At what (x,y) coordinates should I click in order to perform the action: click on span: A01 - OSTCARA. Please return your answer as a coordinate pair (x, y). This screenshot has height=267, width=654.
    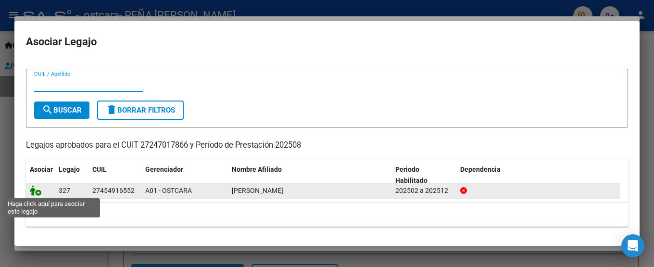
    Looking at the image, I should click on (168, 191).